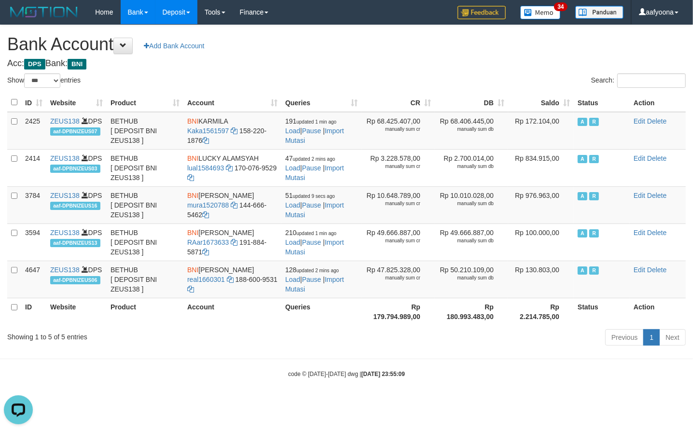 The image size is (693, 432). I want to click on td: Rp 130.803,00, so click(541, 279).